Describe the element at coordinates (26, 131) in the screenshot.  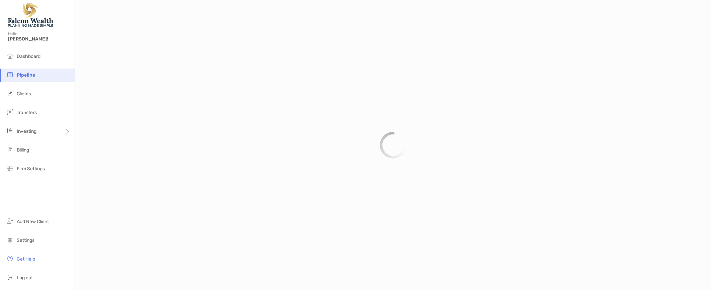
I see `span: Investing` at that location.